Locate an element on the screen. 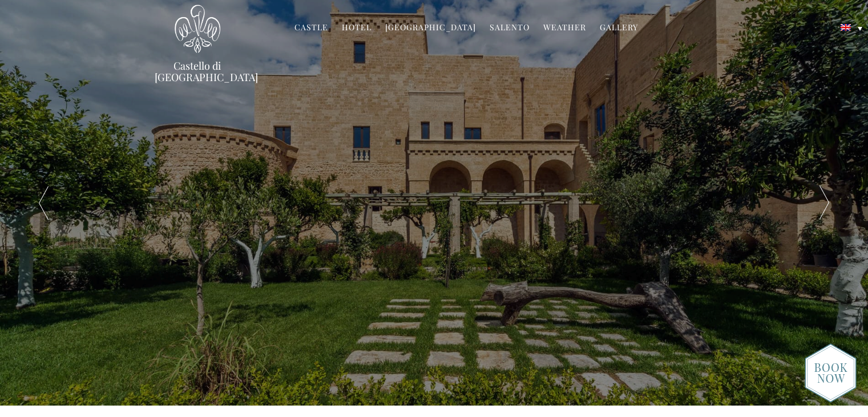  img: Castello di Ugento is located at coordinates (198, 28).